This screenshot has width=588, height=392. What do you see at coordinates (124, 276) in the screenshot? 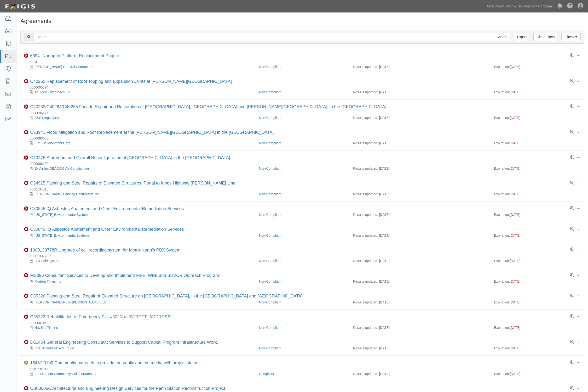
I see `div: MS896 Consultant Services to Develop and Implement MBE, WBE and SDVOB Outreach Program` at bounding box center [124, 276].